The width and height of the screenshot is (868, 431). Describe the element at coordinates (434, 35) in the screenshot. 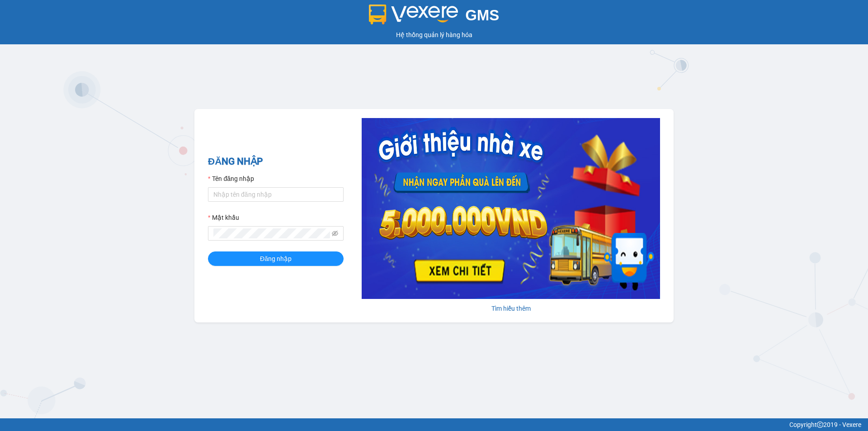

I see `div: Hệ thống quản lý hàng hóa` at that location.